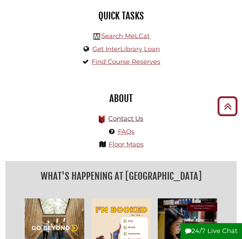 This screenshot has width=242, height=239. I want to click on a: Search MeLCat, so click(125, 36).